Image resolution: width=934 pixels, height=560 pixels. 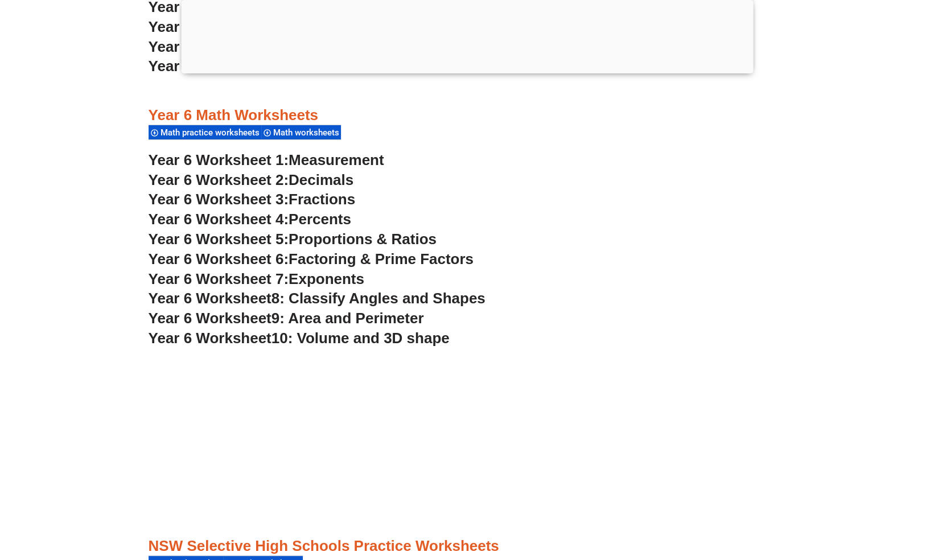 I want to click on span: Math worksheets, so click(x=308, y=133).